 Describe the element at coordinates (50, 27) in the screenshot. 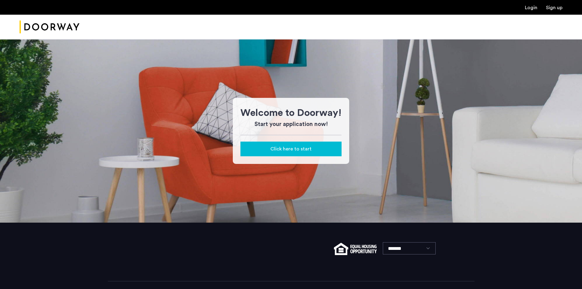

I see `img: logo` at that location.